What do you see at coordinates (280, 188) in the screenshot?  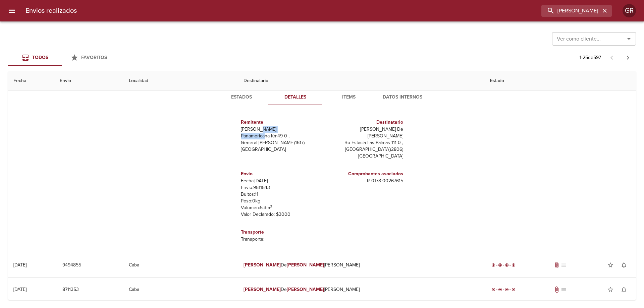 I see `p: Envío: 9511543` at bounding box center [280, 188].